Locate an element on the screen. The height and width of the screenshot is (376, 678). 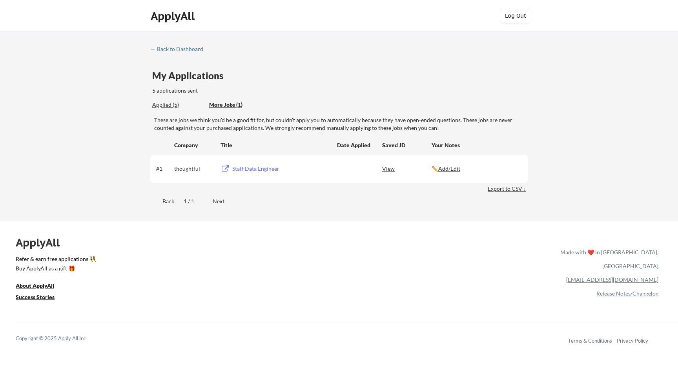
div: Date Applied is located at coordinates (354, 145).